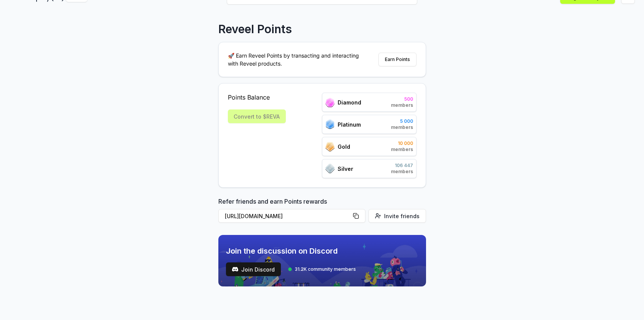  What do you see at coordinates (235, 269) in the screenshot?
I see `img: test` at bounding box center [235, 269].